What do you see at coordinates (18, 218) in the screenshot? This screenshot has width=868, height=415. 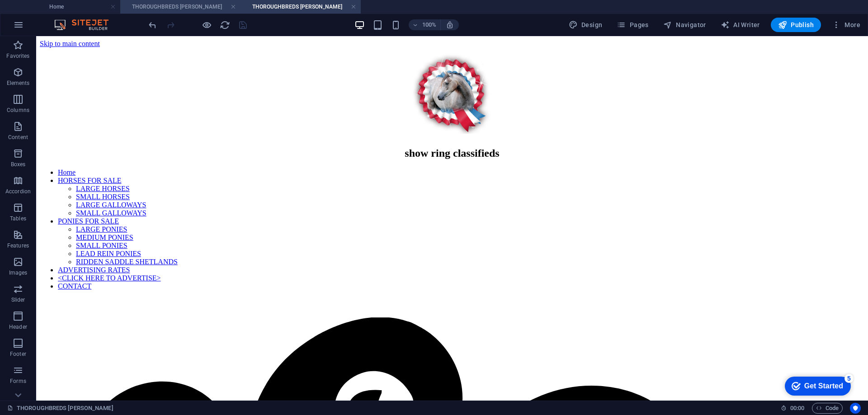 I see `p: Tables` at bounding box center [18, 218].